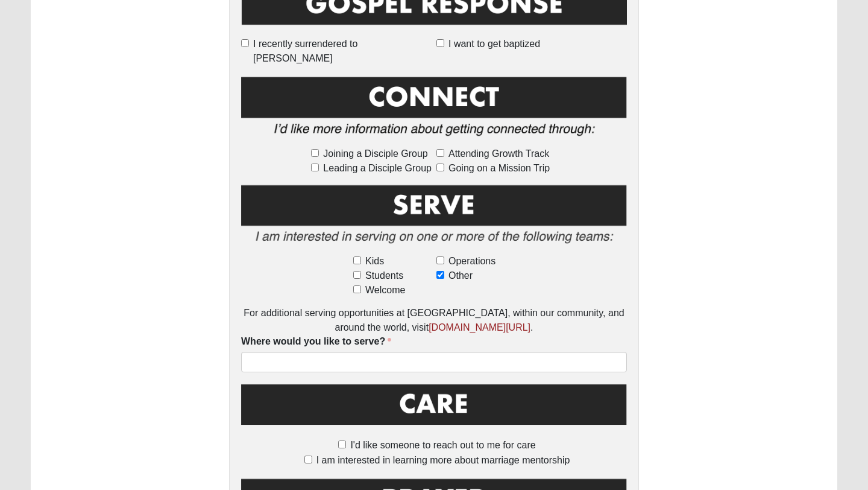 The width and height of the screenshot is (868, 490). Describe the element at coordinates (472, 261) in the screenshot. I see `span: Operations` at that location.